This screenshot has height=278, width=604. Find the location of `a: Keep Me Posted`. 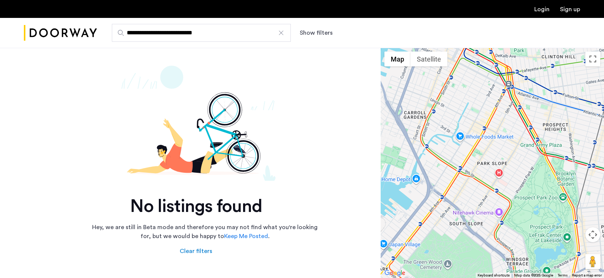

a: Keep Me Posted is located at coordinates (246, 236).